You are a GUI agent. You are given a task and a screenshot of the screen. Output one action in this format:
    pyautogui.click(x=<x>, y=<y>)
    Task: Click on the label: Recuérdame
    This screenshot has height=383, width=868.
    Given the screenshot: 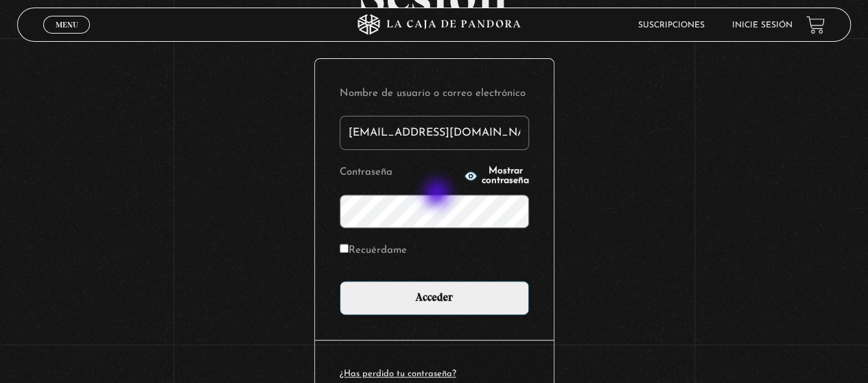 What is the action you would take?
    pyautogui.click(x=373, y=251)
    